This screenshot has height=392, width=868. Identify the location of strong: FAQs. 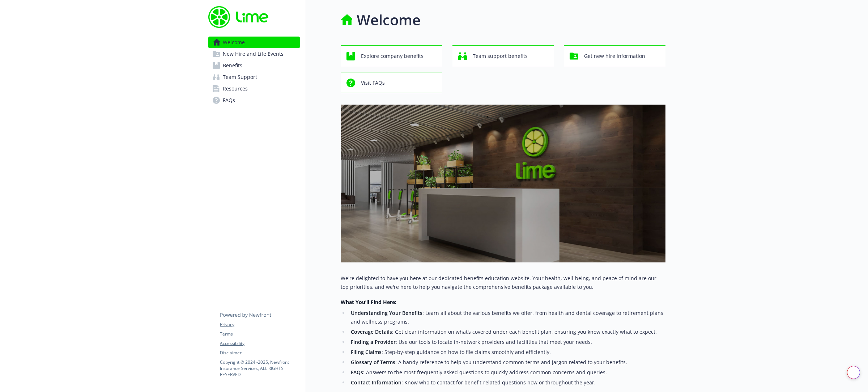
(357, 372).